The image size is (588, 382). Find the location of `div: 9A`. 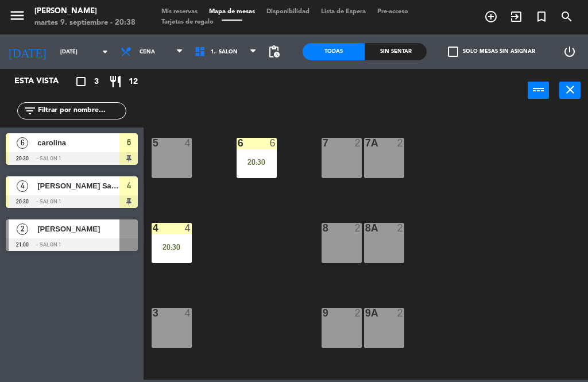

div: 9A is located at coordinates (365, 313).